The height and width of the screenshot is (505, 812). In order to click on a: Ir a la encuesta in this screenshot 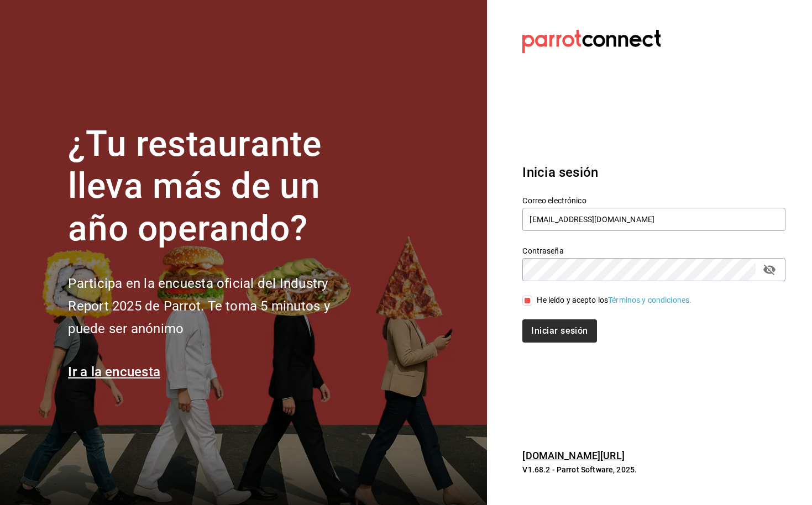, I will do `click(114, 372)`.